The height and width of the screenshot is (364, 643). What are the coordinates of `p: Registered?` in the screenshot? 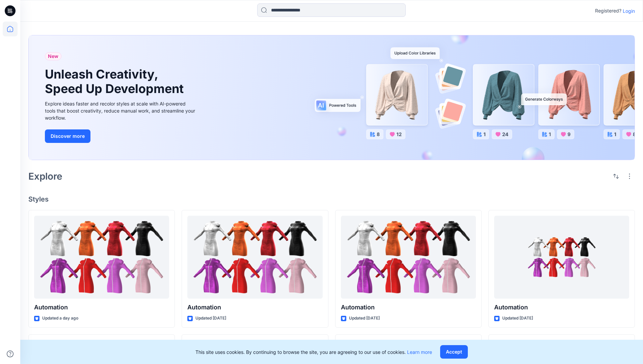 It's located at (609, 11).